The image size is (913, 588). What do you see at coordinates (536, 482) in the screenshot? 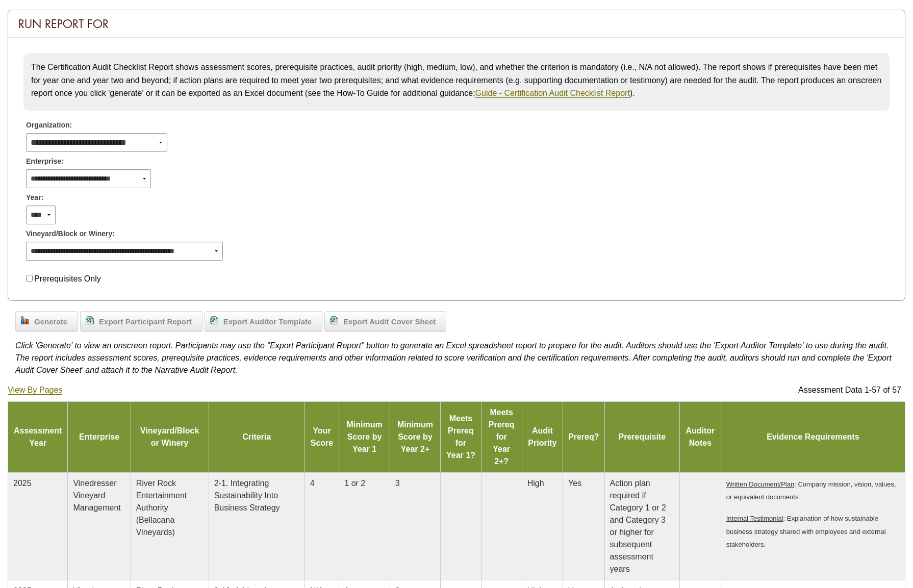
I see `span: High` at bounding box center [536, 482].